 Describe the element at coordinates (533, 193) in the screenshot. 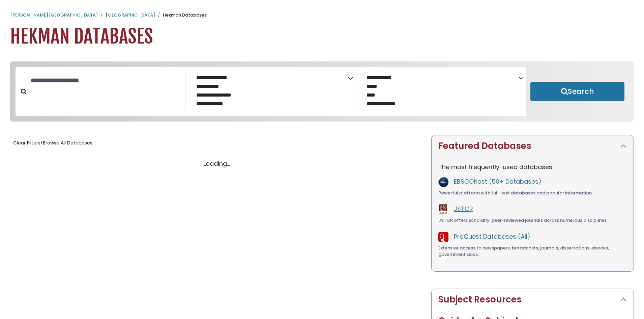

I see `div: Powerful platform with full-text databases and popular information.` at that location.